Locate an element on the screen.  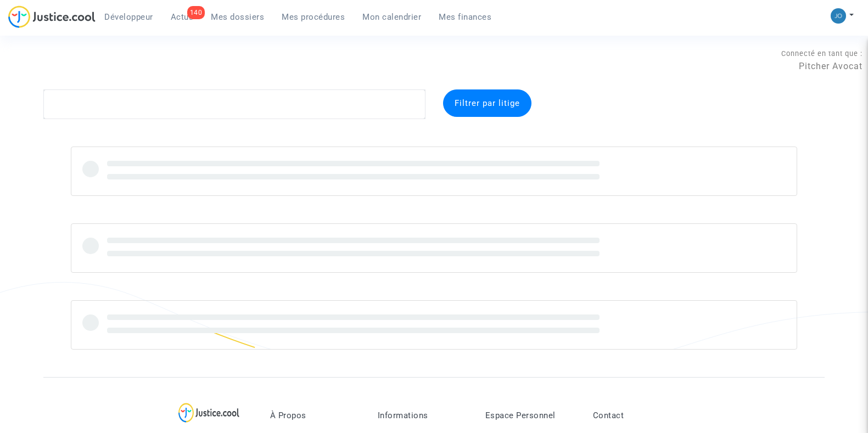
a: Développeur is located at coordinates (129, 17).